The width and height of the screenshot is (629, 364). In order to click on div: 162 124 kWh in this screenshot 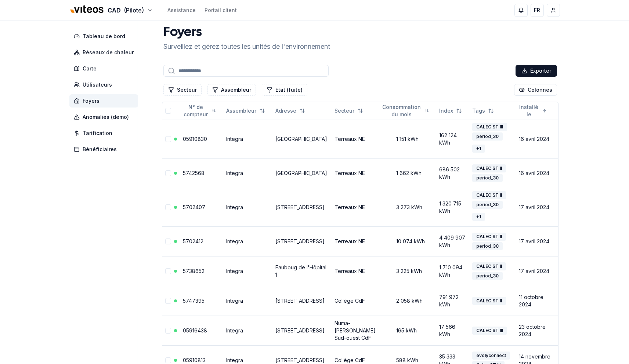, I will do `click(453, 139)`.